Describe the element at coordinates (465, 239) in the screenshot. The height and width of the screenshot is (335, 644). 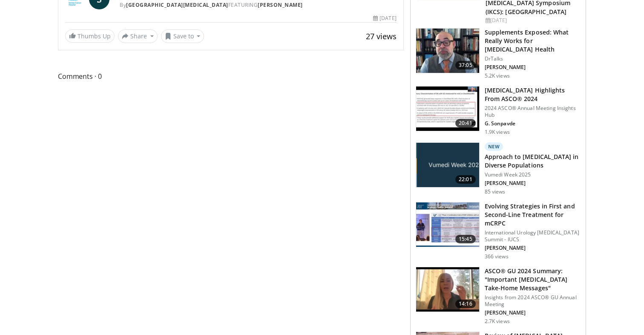
I see `span: 15:45` at that location.